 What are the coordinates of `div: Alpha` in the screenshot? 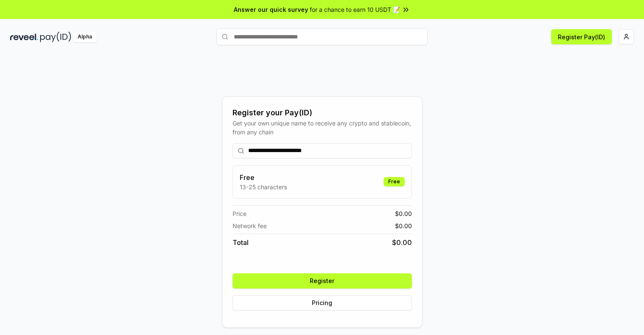 It's located at (85, 37).